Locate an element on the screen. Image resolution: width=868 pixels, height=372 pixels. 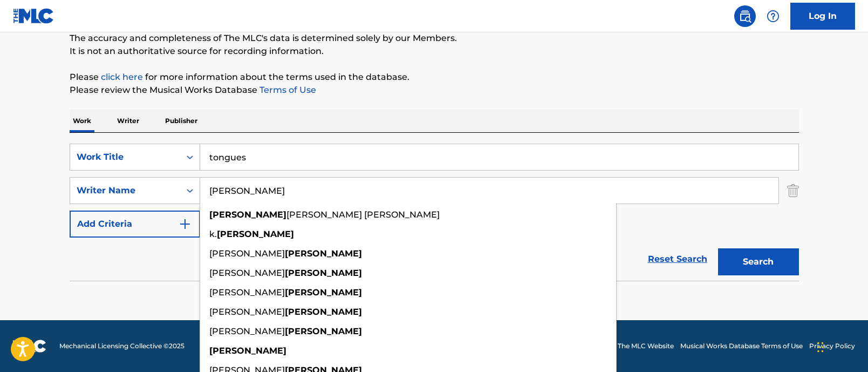
p: Writer is located at coordinates (128, 121).